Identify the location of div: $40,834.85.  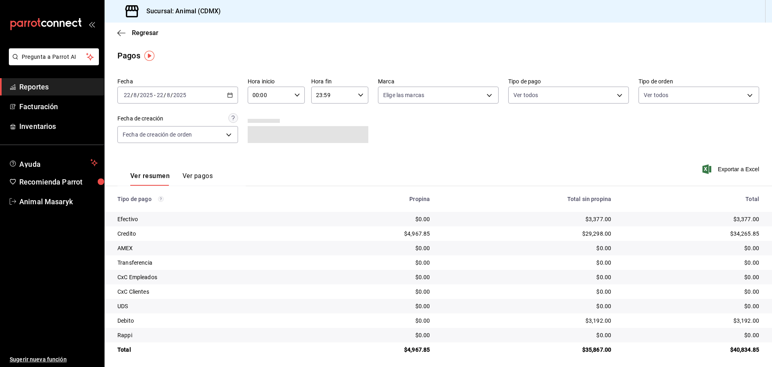
(692, 349).